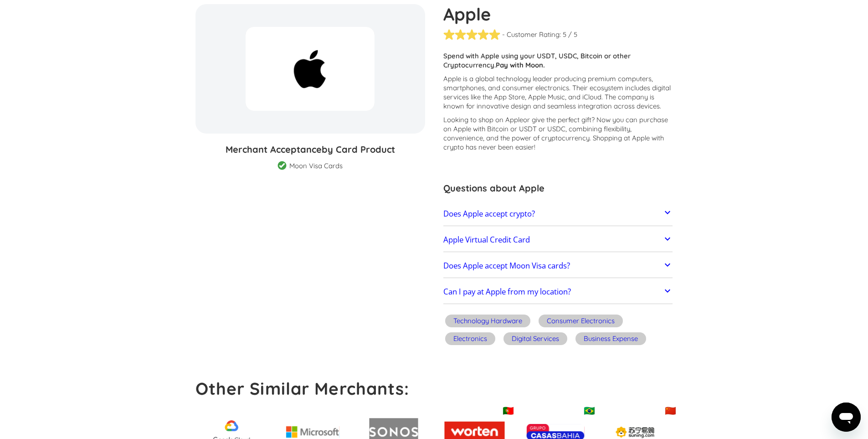 Image resolution: width=868 pixels, height=439 pixels. What do you see at coordinates (311, 150) in the screenshot?
I see `h3: Merchant Acceptance` at bounding box center [311, 150].